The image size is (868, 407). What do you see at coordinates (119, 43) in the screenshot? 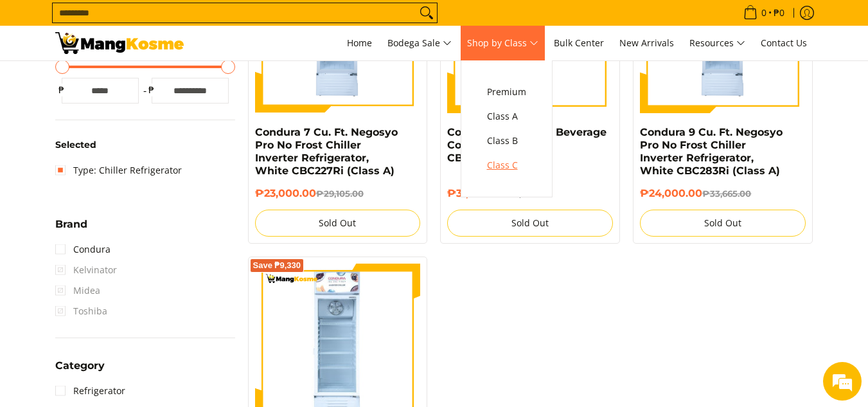
I see `img: Bodega Sale Refrigerator l Mang Kosme: Home Appliances Warehouse Sale Chiller Refrigerator` at bounding box center [119, 43].